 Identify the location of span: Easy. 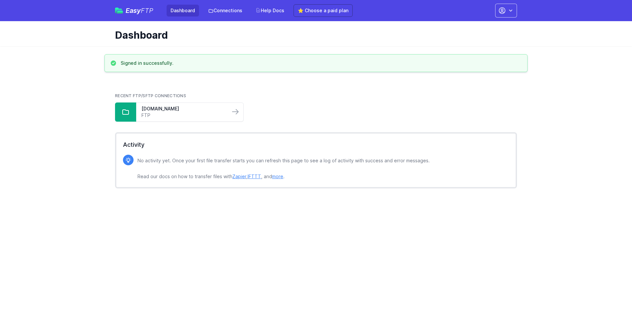
(140, 11).